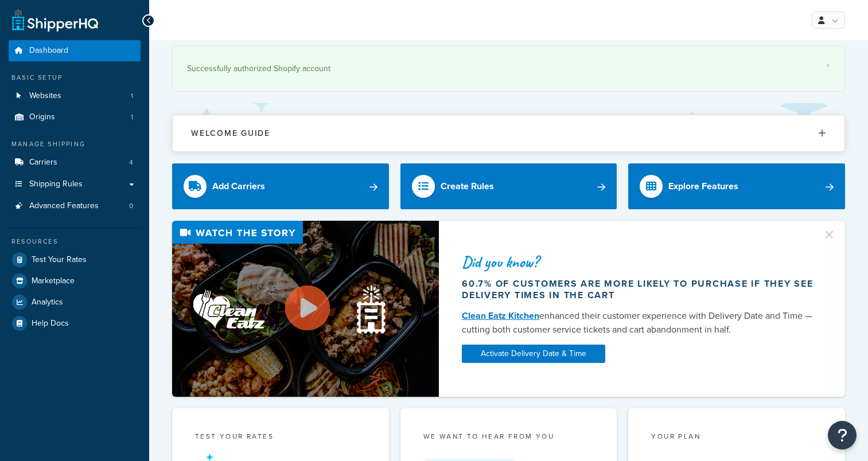  What do you see at coordinates (75, 117) in the screenshot?
I see `li: Origins` at bounding box center [75, 117].